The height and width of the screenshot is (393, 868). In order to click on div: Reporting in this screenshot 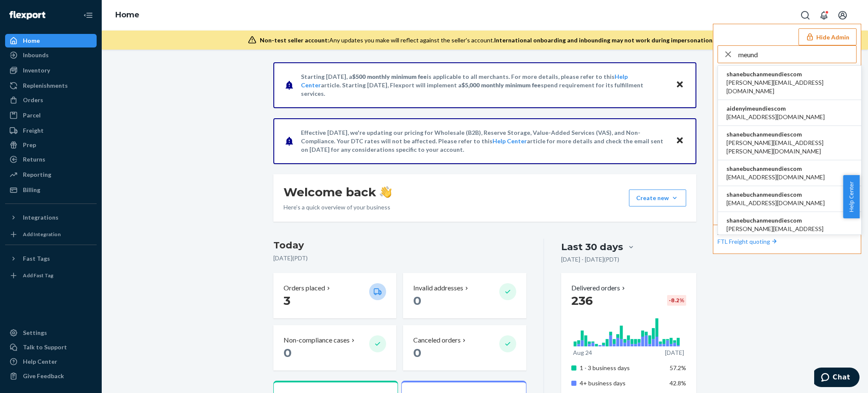, I will do `click(37, 174)`.